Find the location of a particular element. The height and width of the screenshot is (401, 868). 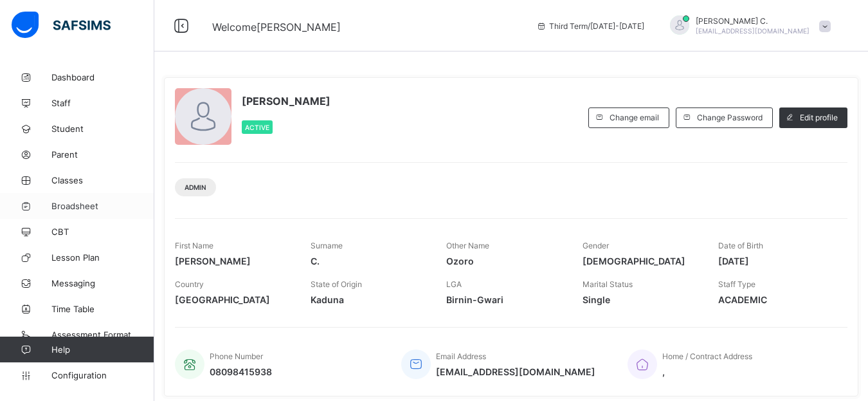

span: Birnin-Gwari is located at coordinates (504, 299).